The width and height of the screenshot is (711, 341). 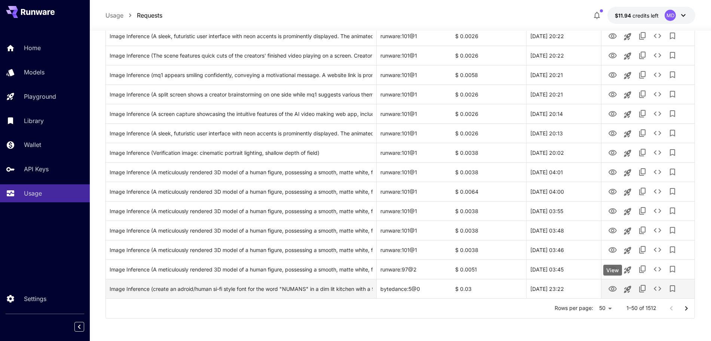 I want to click on div: runware:97@2, so click(x=414, y=269).